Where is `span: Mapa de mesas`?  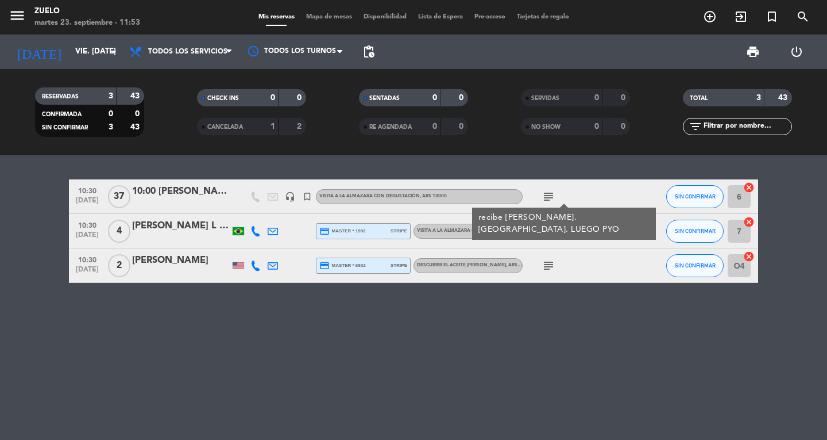
span: Mapa de mesas is located at coordinates (329, 17).